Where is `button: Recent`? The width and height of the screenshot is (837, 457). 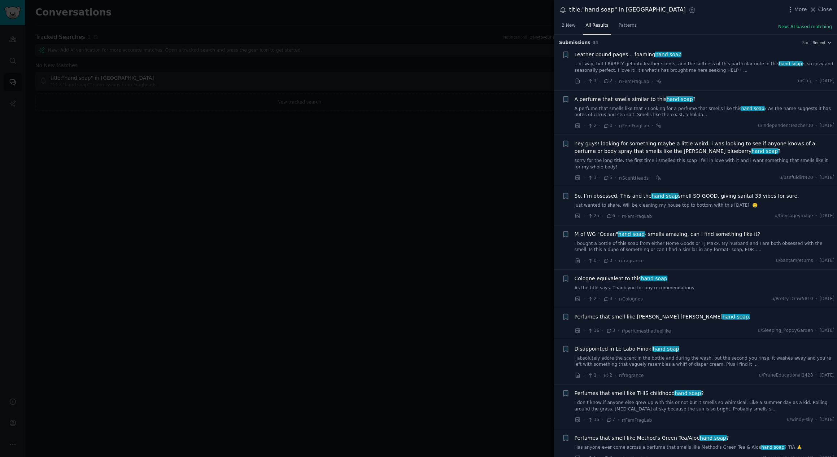
button: Recent is located at coordinates (822, 43).